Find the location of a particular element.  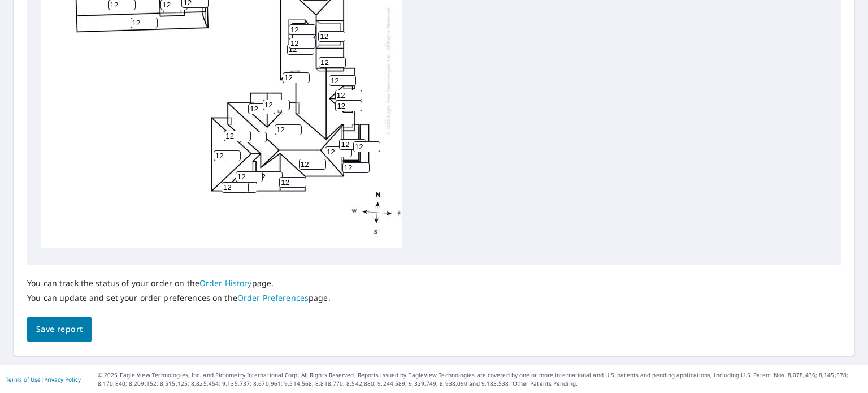

span: Save report is located at coordinates (59, 329).